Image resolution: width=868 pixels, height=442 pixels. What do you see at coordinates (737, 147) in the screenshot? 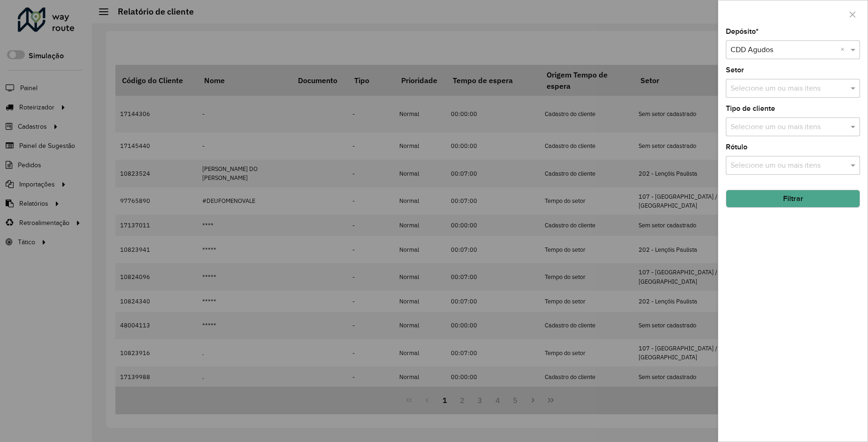
I see `label: Rótulo` at bounding box center [737, 147].